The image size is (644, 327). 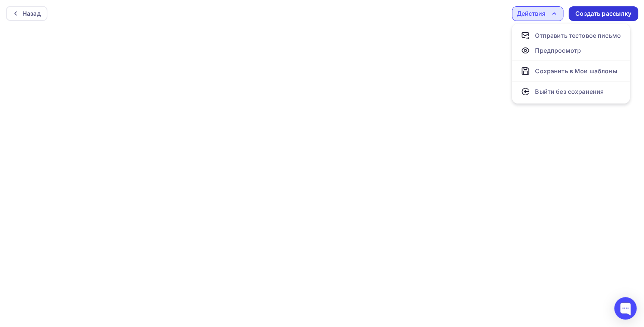 I want to click on div: Отправить тестовое письмо, so click(x=578, y=36).